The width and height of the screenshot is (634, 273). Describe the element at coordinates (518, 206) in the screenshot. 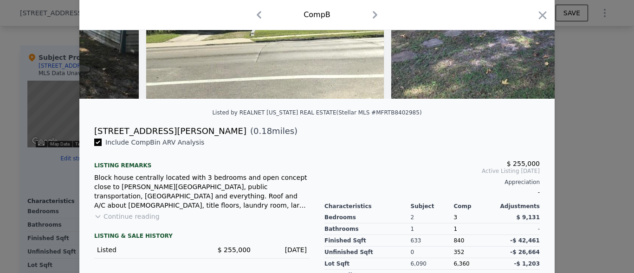

I see `div: Adjustments` at that location.